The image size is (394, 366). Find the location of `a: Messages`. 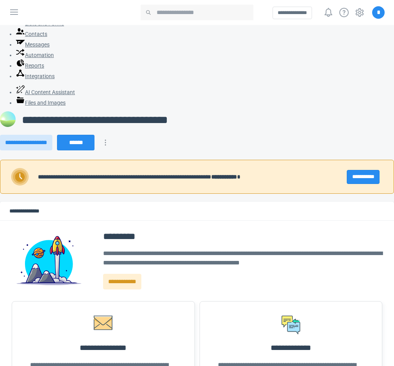

a: Messages is located at coordinates (32, 45).